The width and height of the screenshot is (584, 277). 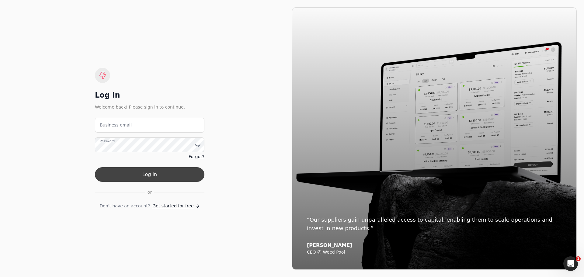 What do you see at coordinates (578, 259) in the screenshot?
I see `span: 1` at bounding box center [578, 259].